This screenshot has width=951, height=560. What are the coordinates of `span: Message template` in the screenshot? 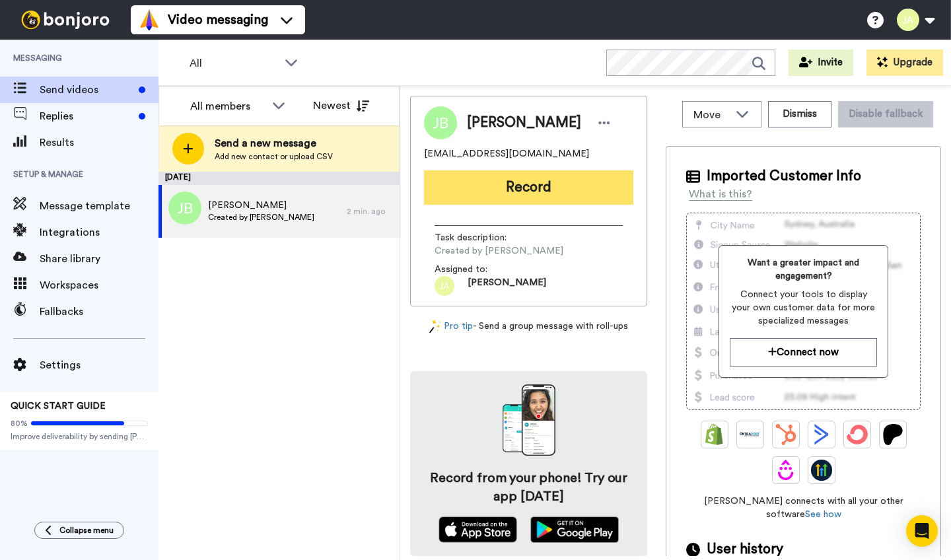 It's located at (99, 206).